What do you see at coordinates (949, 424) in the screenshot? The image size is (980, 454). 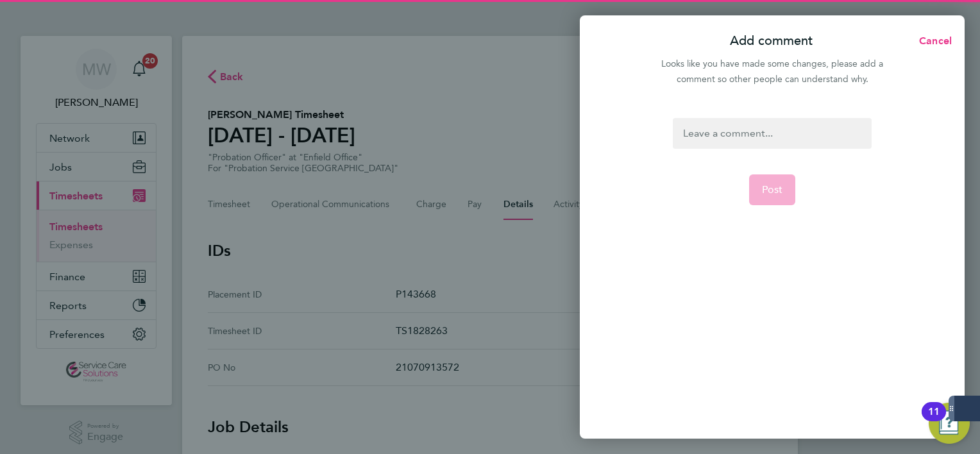 I see `button: Open Resource Center, 11 new notifications` at bounding box center [949, 424].